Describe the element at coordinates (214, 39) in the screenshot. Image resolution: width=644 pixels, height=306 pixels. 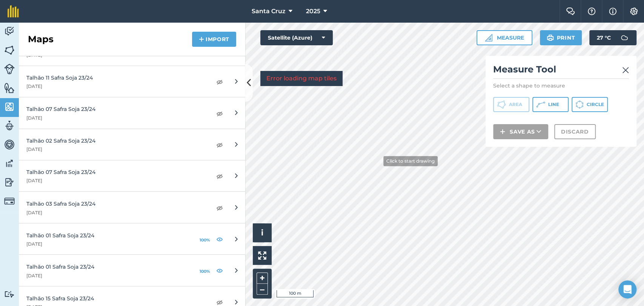
I see `button: Import` at that location.